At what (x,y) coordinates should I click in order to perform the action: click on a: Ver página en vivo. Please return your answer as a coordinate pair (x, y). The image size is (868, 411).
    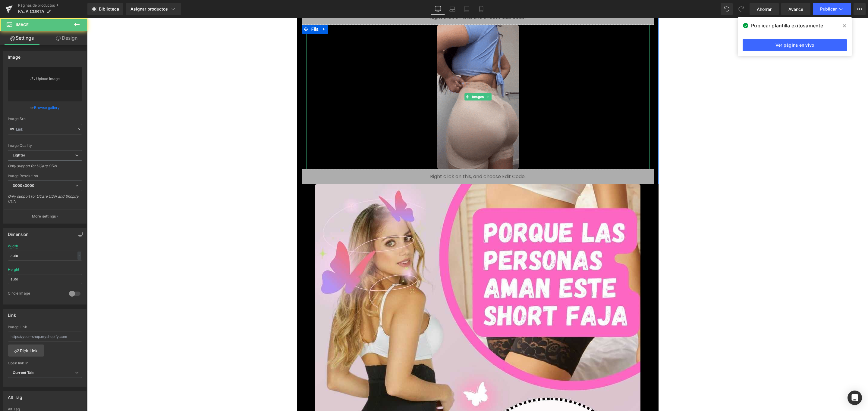
    Looking at the image, I should click on (794, 45).